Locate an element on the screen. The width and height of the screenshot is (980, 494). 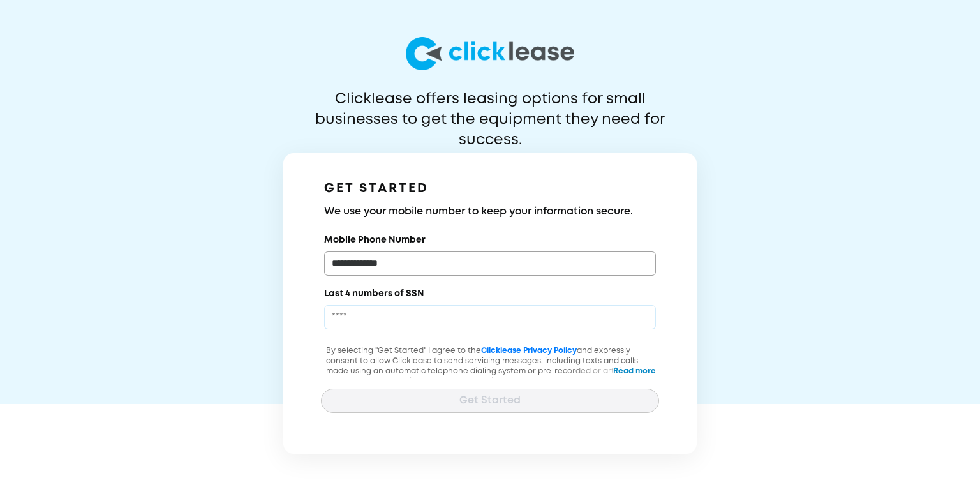
label: Mobile Phone Number is located at coordinates (374, 240).